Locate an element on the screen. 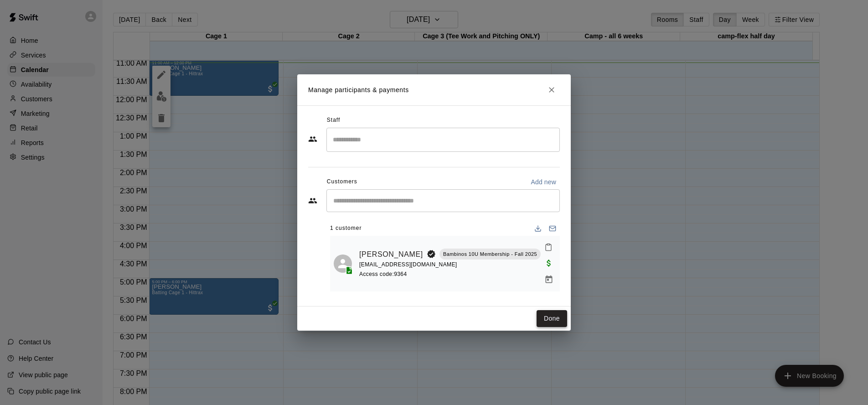 This screenshot has width=868, height=405. p: Manage participants & payments is located at coordinates (358, 89).